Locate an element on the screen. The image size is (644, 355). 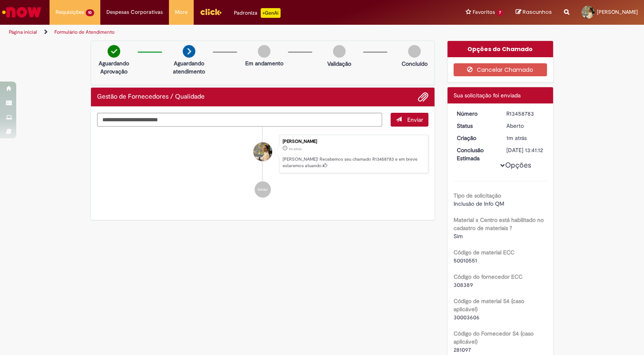
img: arrow-next.png is located at coordinates (189, 51).